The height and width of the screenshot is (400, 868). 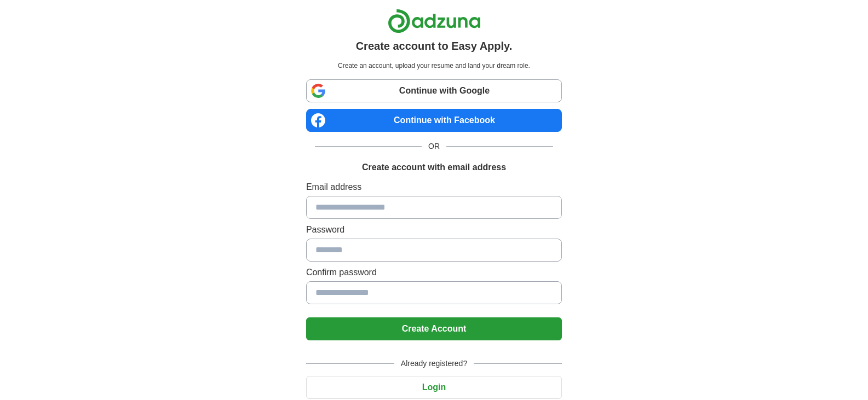 I want to click on button: Login, so click(x=434, y=387).